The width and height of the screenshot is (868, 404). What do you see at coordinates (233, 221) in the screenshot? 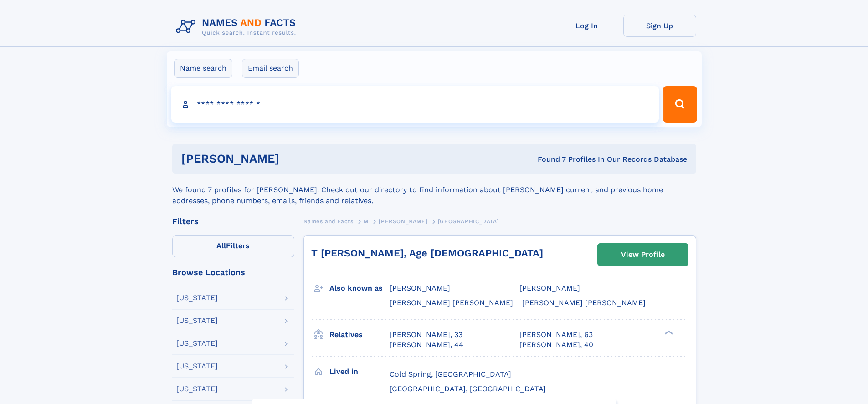
I see `div: Filters` at bounding box center [233, 221].